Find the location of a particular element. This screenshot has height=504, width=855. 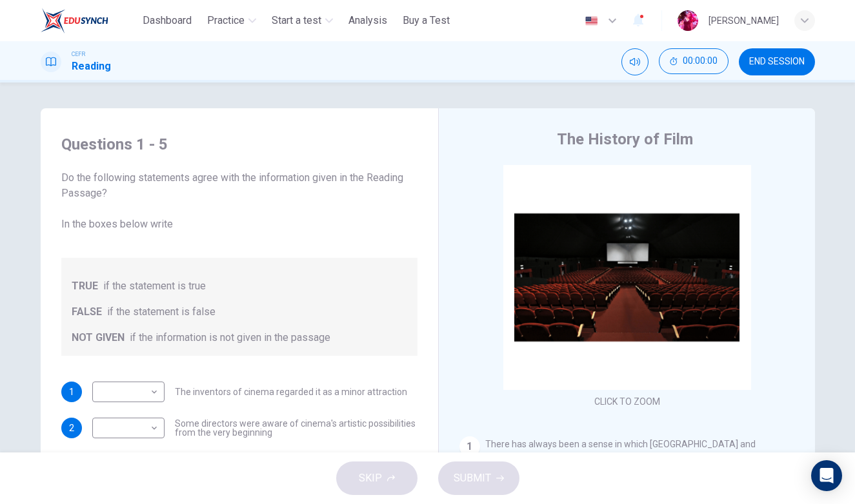

div: Open Intercom Messenger is located at coordinates (826, 476).